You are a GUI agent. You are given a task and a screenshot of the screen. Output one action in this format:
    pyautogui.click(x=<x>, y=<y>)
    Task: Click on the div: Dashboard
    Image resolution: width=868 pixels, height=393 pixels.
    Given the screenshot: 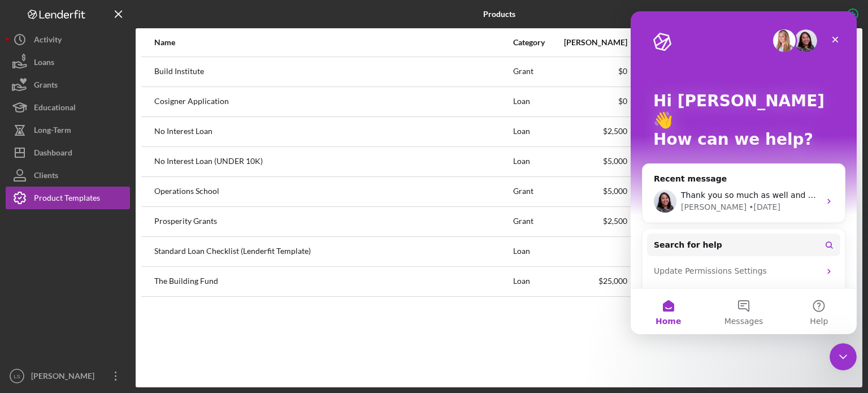 What is the action you would take?
    pyautogui.click(x=53, y=154)
    